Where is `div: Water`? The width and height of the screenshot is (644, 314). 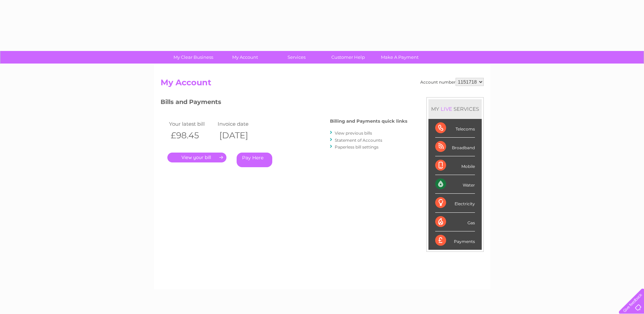 div: Water is located at coordinates (455, 184).